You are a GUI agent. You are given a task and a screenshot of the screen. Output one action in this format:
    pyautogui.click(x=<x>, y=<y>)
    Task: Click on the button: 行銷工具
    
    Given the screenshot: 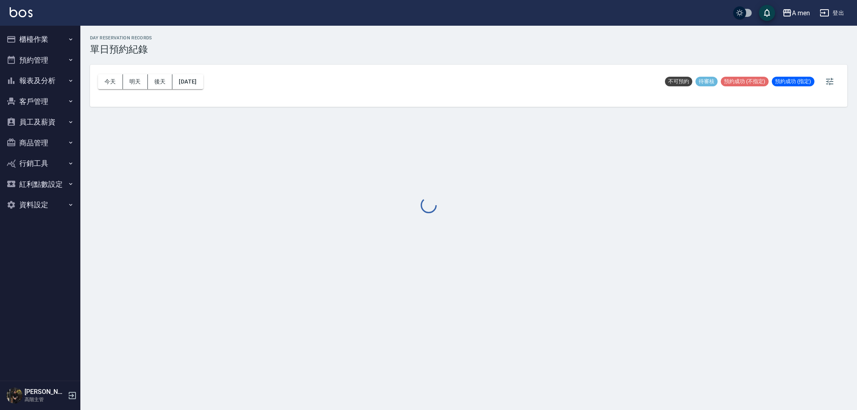 What is the action you would take?
    pyautogui.click(x=40, y=164)
    